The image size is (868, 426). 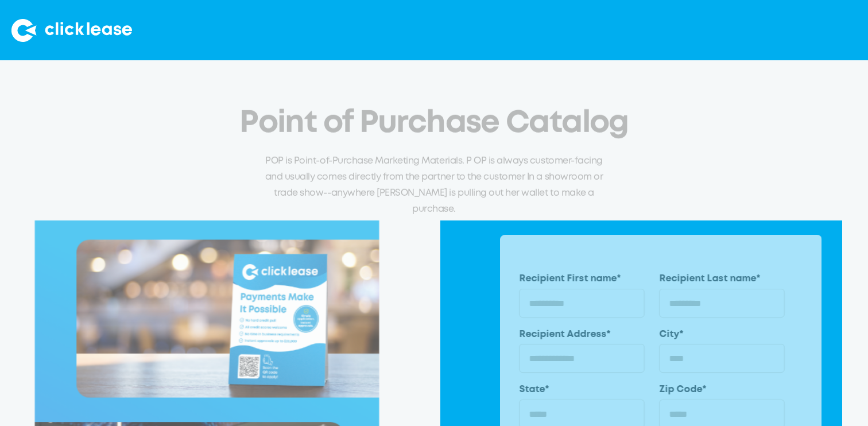 What do you see at coordinates (434, 184) in the screenshot?
I see `p: POP is Point-of-Purchase Marketing Materials. P OP is always customer-facing and usually comes di...` at bounding box center [434, 184].